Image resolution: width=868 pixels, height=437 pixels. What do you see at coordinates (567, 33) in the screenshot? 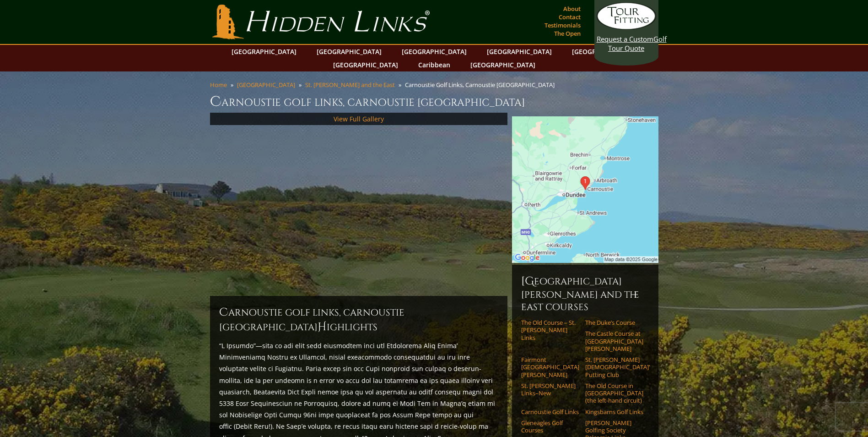
I see `a: The Open` at bounding box center [567, 33].